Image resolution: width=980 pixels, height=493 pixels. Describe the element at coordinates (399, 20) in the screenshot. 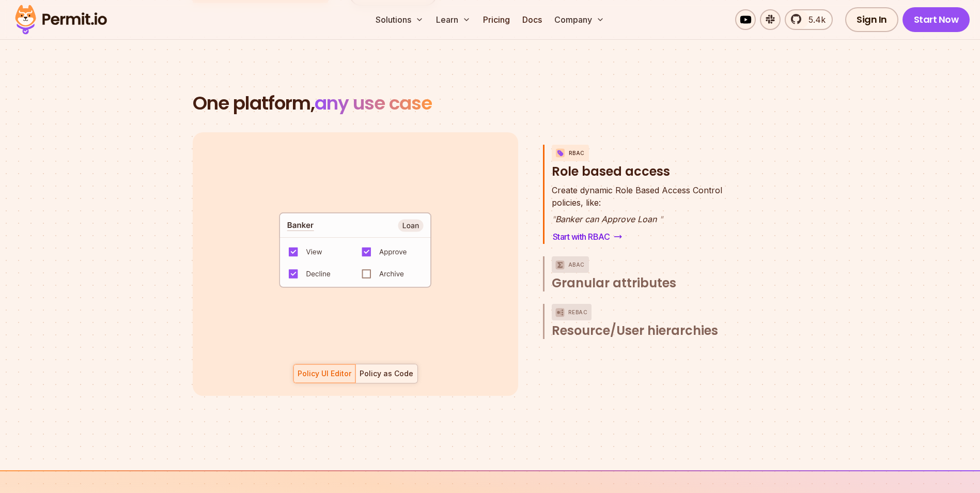

I see `button: Solutions` at that location.